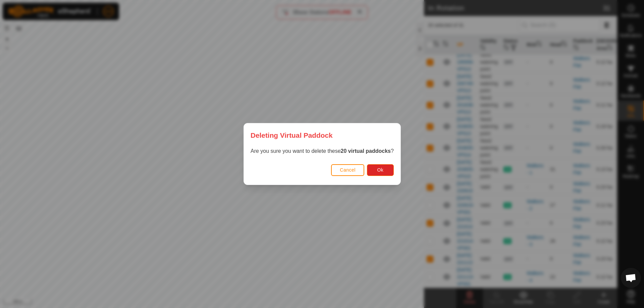  Describe the element at coordinates (381, 170) in the screenshot. I see `span: Ok` at that location.